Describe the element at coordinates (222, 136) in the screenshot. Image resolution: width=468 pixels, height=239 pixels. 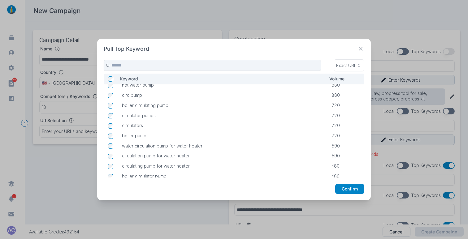
I see `p: boiler pump` at that location.